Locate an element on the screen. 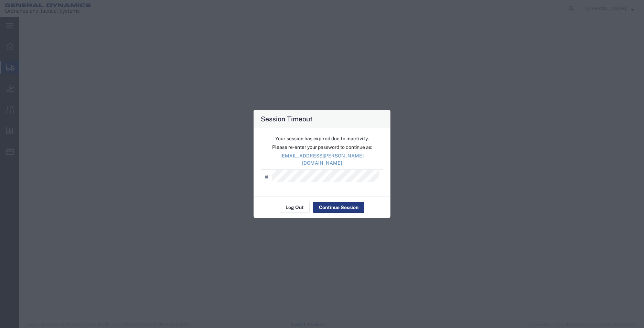 Image resolution: width=644 pixels, height=328 pixels. button: Log Out is located at coordinates (294, 207).